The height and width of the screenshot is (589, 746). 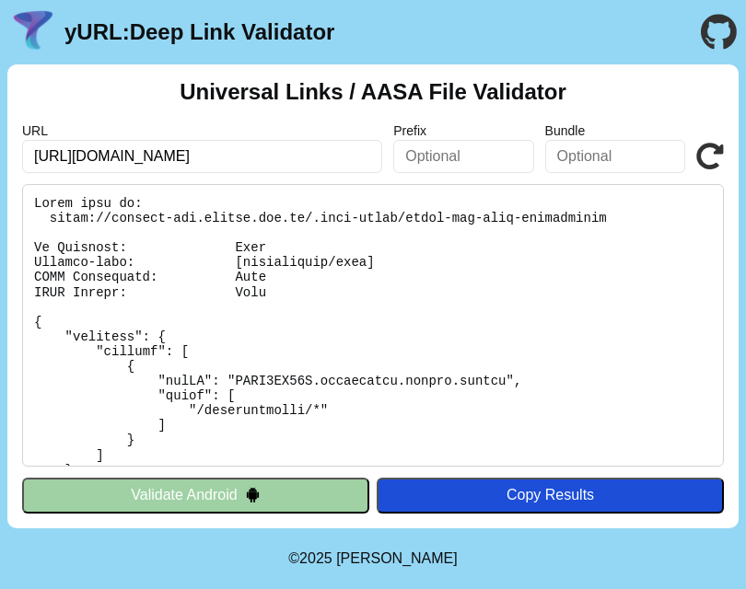 I want to click on button: Copy Results, so click(x=550, y=495).